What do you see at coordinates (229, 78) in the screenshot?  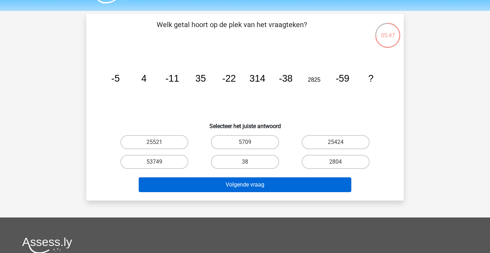 I see `tspan: -22` at bounding box center [229, 78].